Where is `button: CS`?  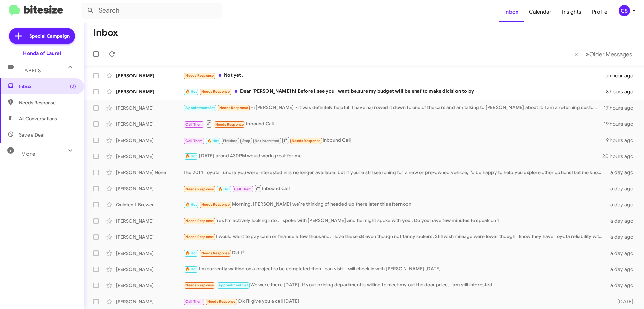
button: CS is located at coordinates (625, 11).